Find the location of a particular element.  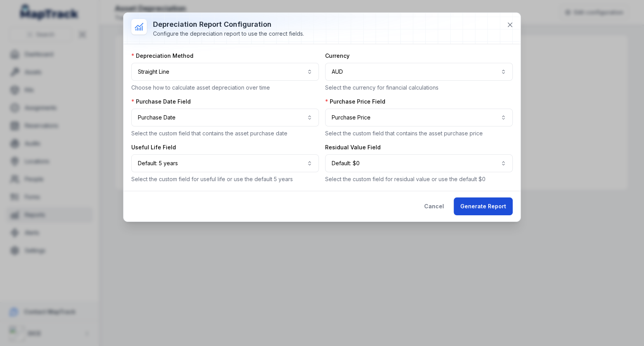

button: Default: 5 years is located at coordinates (225, 164).